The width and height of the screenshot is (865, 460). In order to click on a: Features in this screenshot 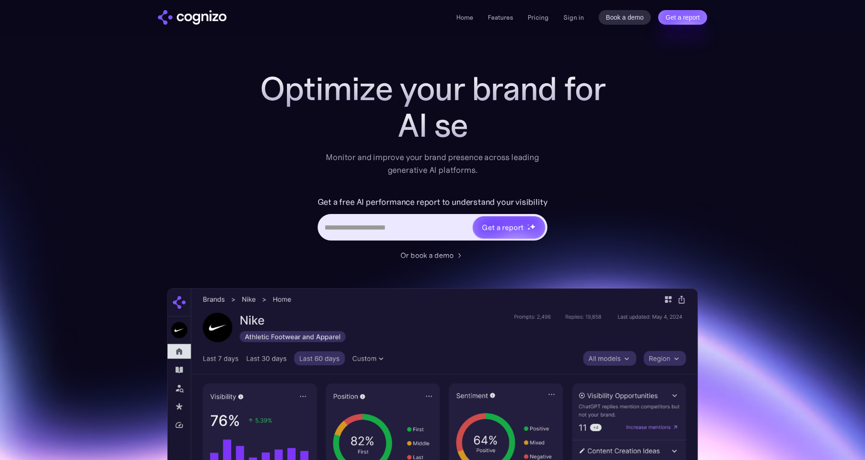, I will do `click(500, 17)`.